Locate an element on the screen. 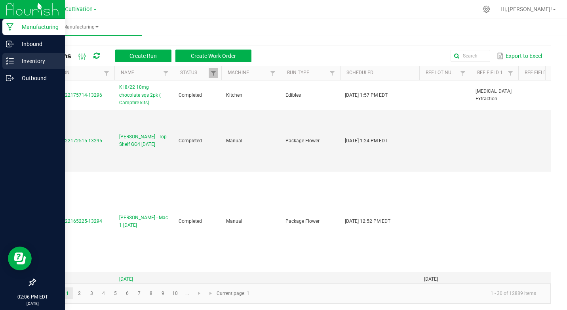  a: Go to the last page is located at coordinates (211, 293).